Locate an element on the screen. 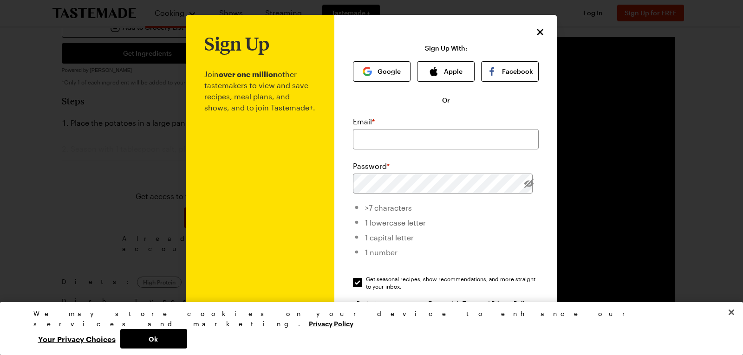 This screenshot has height=355, width=743. b: over one million is located at coordinates (248, 74).